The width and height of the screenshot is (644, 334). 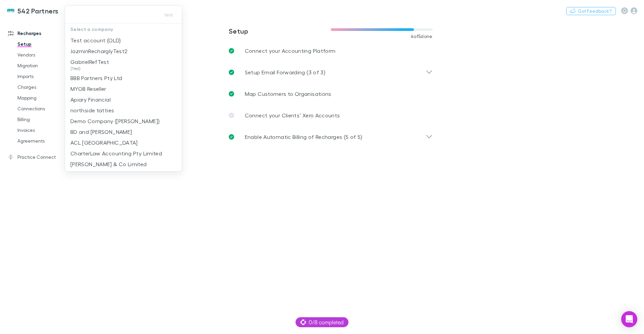 What do you see at coordinates (99, 51) in the screenshot?
I see `p: JazminRecharglyTest2` at bounding box center [99, 51].